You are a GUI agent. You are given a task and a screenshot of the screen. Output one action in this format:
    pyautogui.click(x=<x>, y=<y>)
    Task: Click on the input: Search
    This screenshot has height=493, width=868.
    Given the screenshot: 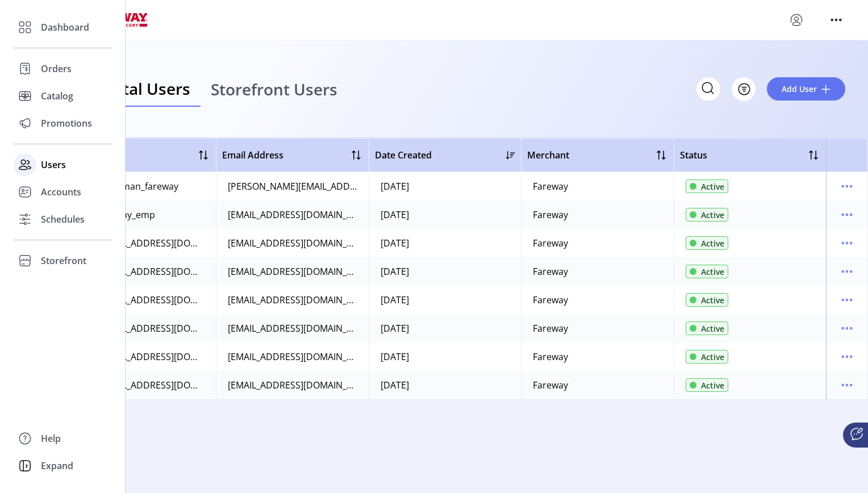 What is the action you would take?
    pyautogui.click(x=708, y=89)
    